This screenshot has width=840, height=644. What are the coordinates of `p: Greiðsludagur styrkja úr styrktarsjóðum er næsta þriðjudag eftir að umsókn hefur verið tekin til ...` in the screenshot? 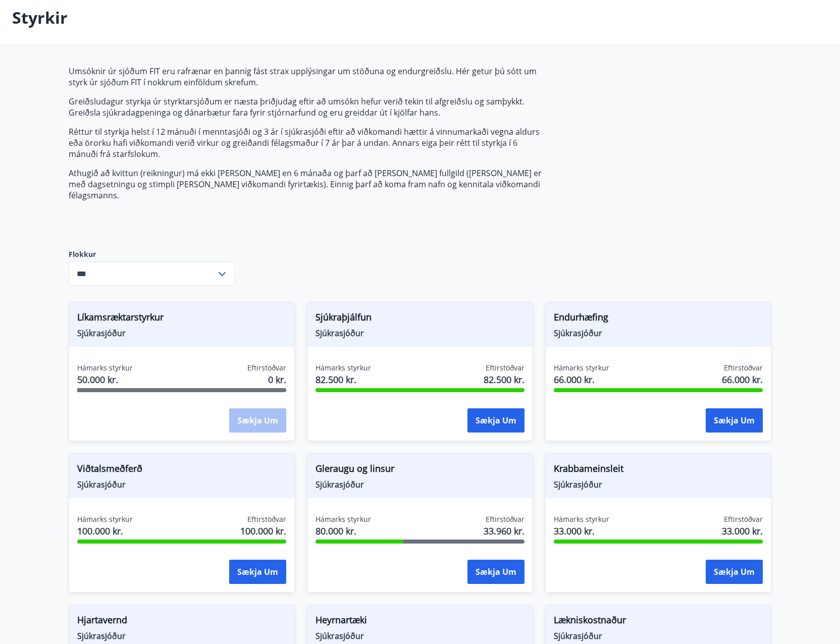 It's located at (307, 107).